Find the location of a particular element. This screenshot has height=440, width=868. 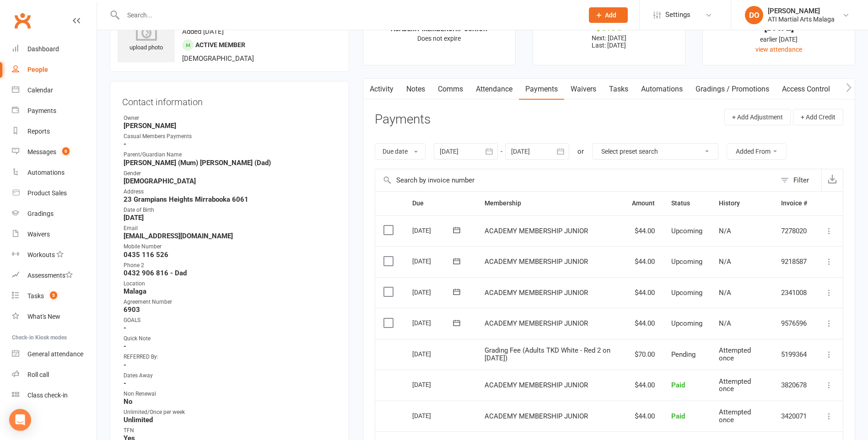

strong: 0435 116 526 is located at coordinates (230, 255).